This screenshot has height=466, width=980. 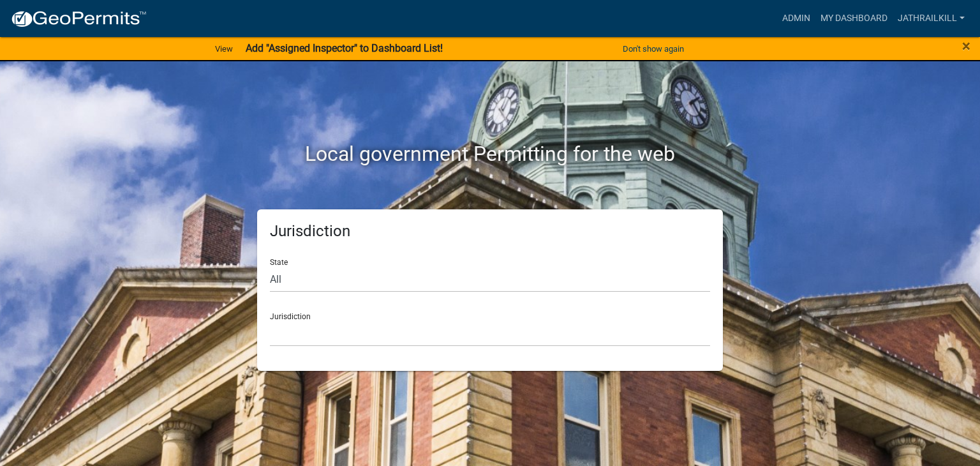 What do you see at coordinates (490, 231) in the screenshot?
I see `h5: Jurisdiction` at bounding box center [490, 231].